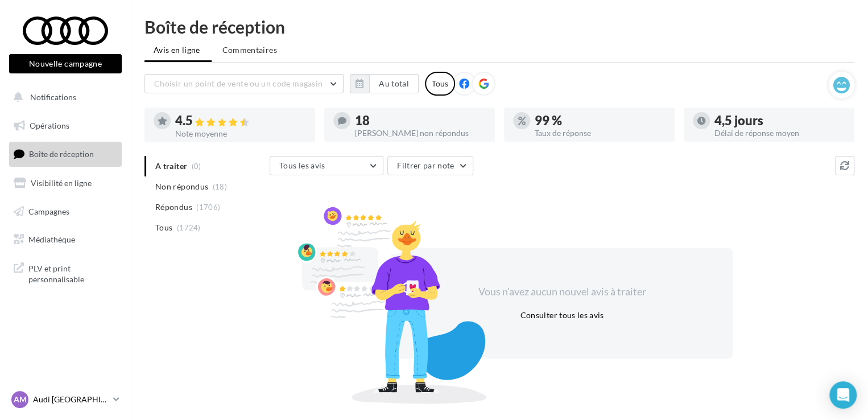  Describe the element at coordinates (440, 83) in the screenshot. I see `div: Tous` at that location.